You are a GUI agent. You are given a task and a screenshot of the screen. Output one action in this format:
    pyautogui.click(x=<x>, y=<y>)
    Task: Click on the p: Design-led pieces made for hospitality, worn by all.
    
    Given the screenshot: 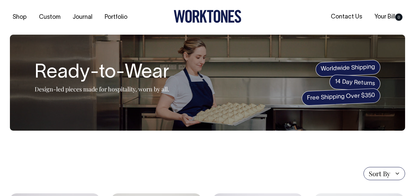 What is the action you would take?
    pyautogui.click(x=102, y=89)
    